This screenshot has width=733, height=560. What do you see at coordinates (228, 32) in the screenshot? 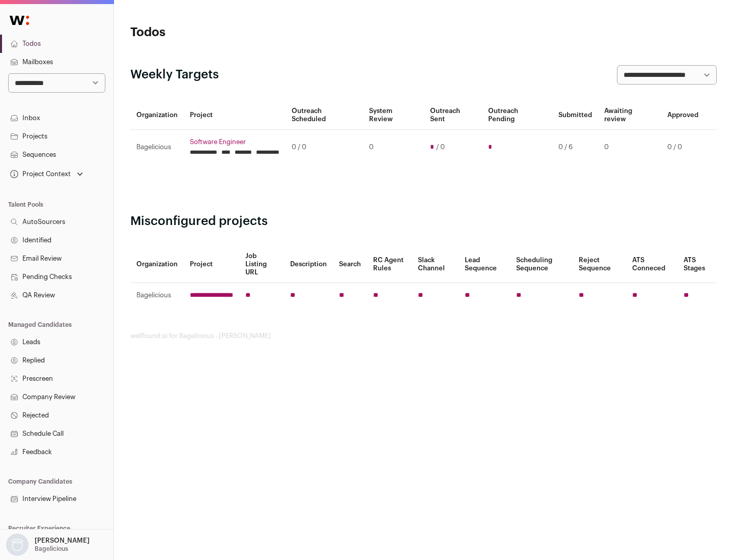
I see `h1: Todos` at bounding box center [228, 32].